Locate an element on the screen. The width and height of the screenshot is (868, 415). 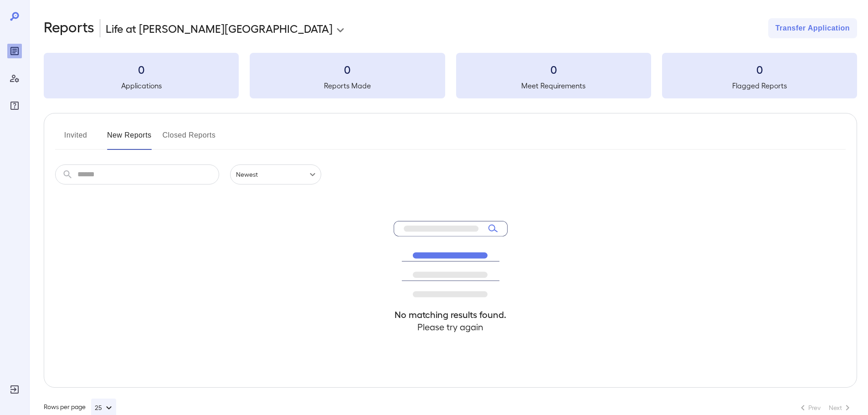
h4: No matching results found. is located at coordinates (451, 314).